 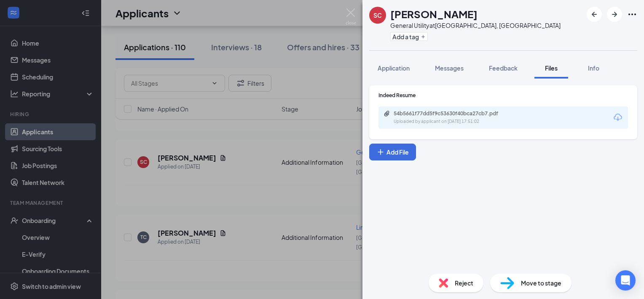 I want to click on svg: ArrowLeftNew, so click(x=594, y=14).